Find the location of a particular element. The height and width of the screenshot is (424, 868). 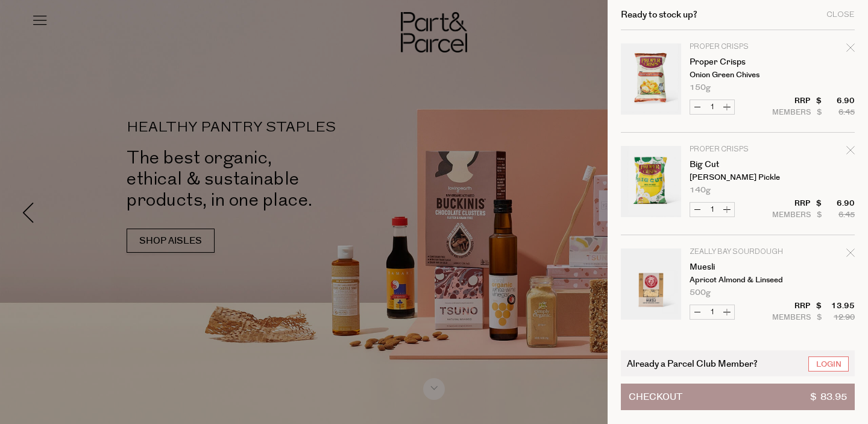

a: Proper Crisps is located at coordinates (736, 62).